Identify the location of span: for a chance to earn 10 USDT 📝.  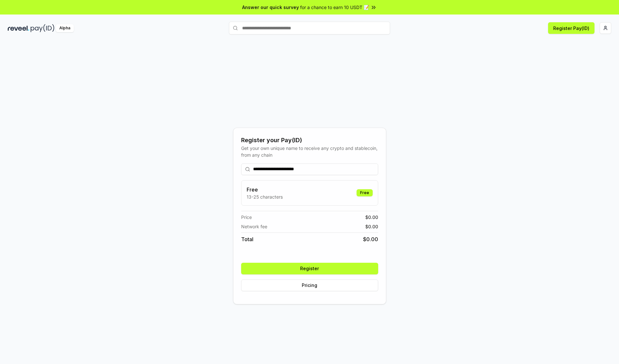
(334, 7).